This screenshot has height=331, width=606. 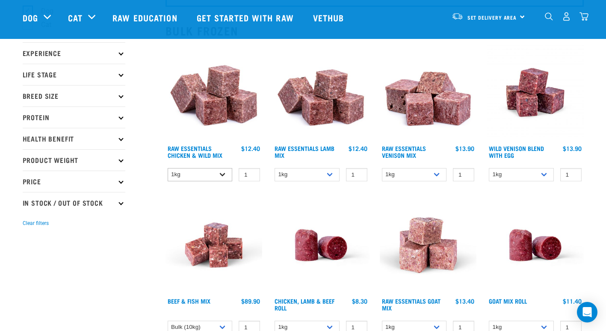 What do you see at coordinates (492, 17) in the screenshot?
I see `span: Set Delivery Area` at bounding box center [492, 17].